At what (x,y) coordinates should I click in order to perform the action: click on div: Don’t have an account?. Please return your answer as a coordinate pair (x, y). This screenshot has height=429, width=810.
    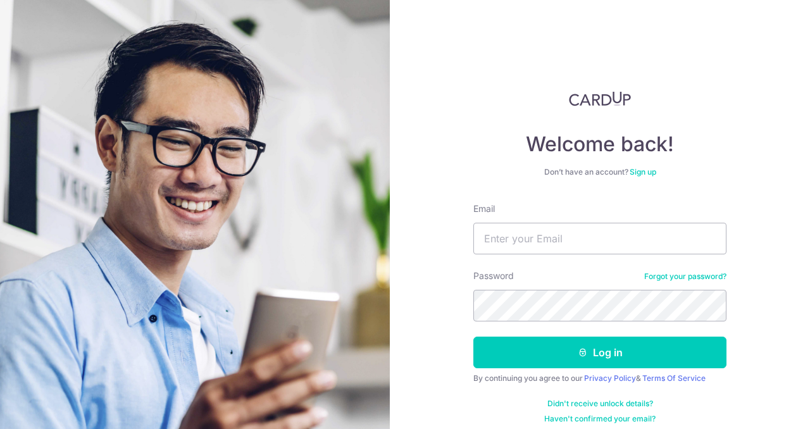
    Looking at the image, I should click on (600, 172).